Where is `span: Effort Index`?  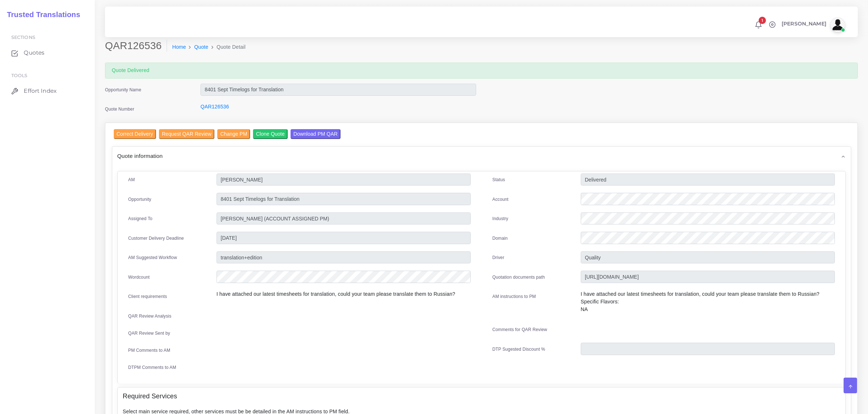 span: Effort Index is located at coordinates (40, 91).